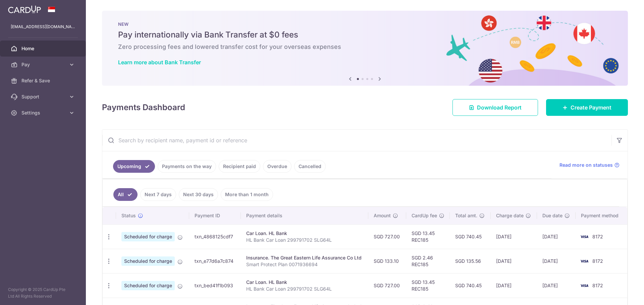  What do you see at coordinates (187, 167) in the screenshot?
I see `a: Payments on the way` at bounding box center [187, 167].